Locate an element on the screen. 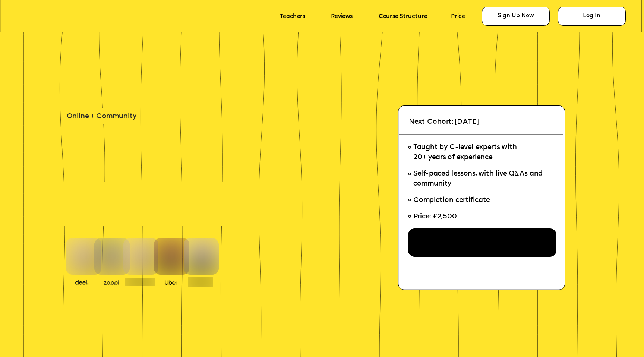 The width and height of the screenshot is (644, 357). a: Teachers is located at coordinates (292, 16).